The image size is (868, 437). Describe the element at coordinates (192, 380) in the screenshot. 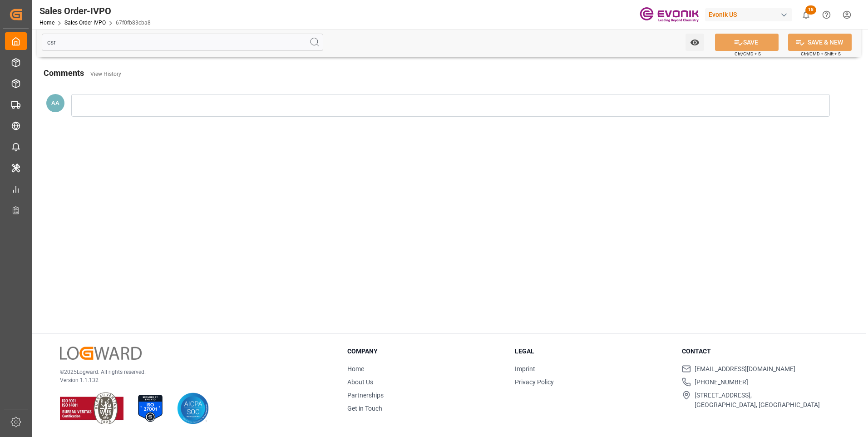

I see `p: Version 1.1.132` at that location.